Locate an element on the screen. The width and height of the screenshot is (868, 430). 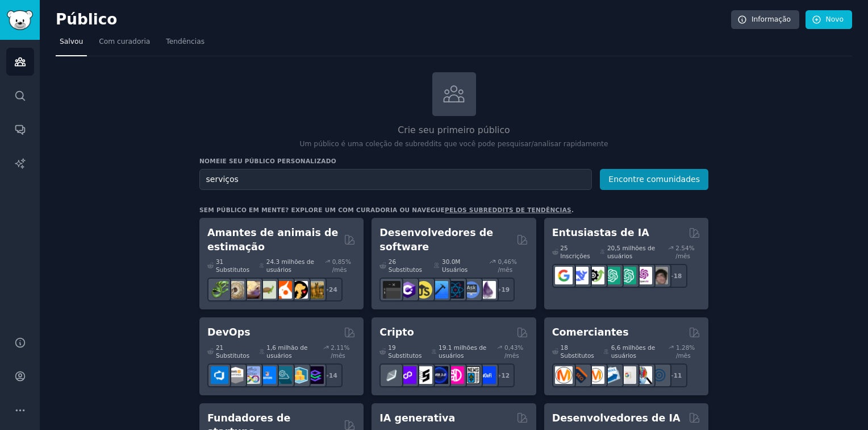
a: Salvou is located at coordinates (71, 45).